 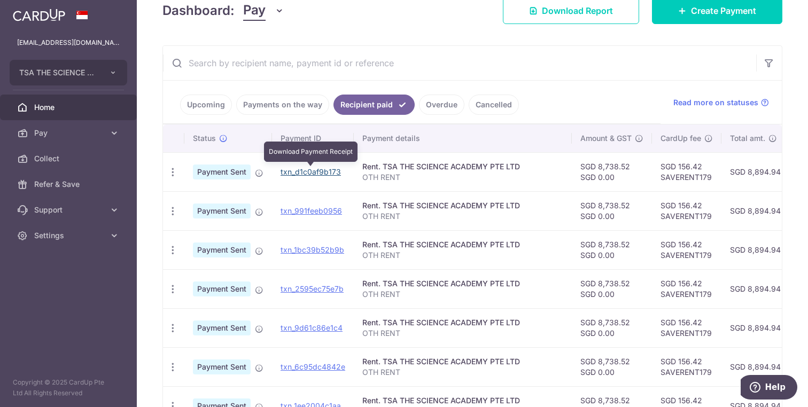 What do you see at coordinates (681, 138) in the screenshot?
I see `span: CardUp fee` at bounding box center [681, 138].